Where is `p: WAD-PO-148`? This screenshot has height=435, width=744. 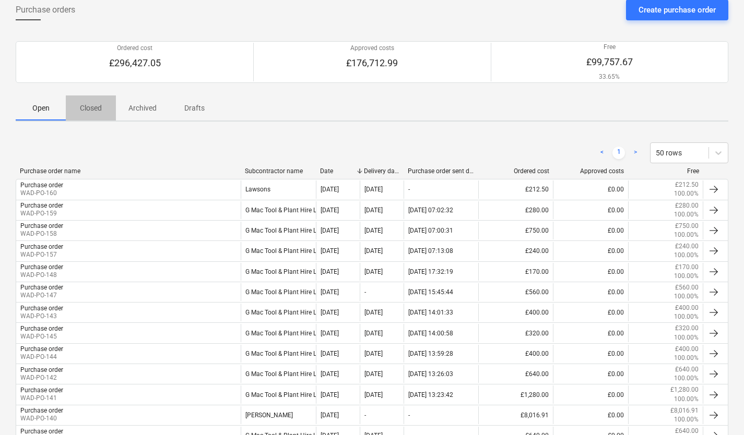
p: WAD-PO-148 is located at coordinates (42, 275).